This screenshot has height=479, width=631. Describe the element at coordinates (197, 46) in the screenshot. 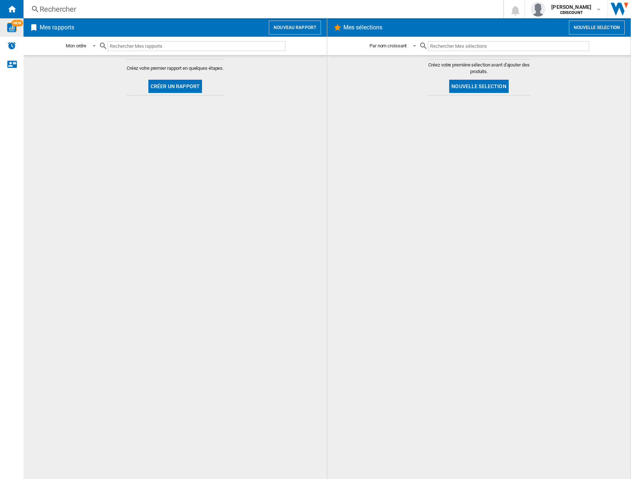

I see `input: Rechercher Mes rapports` at that location.